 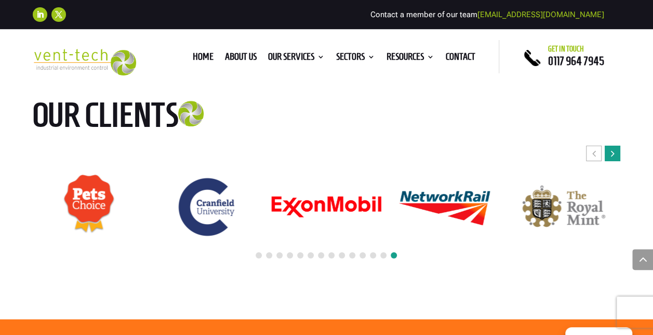 What do you see at coordinates (613, 153) in the screenshot?
I see `div: Next slide` at bounding box center [613, 153].